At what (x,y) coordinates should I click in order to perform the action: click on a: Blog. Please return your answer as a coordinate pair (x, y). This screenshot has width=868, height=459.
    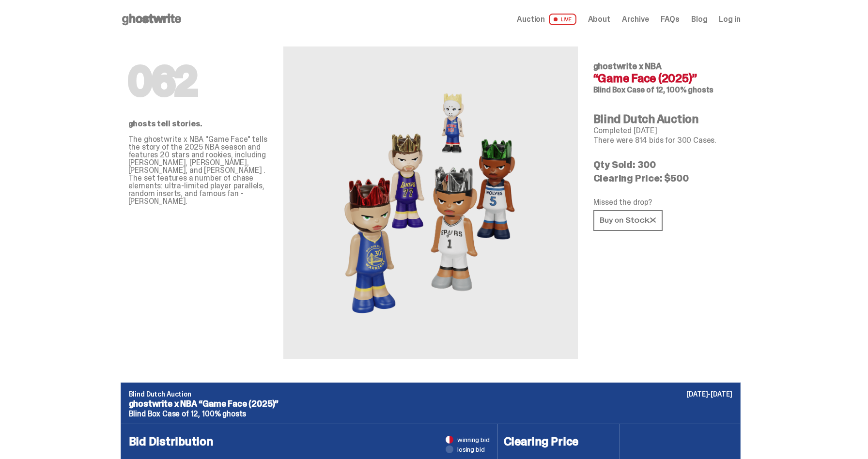
    Looking at the image, I should click on (699, 19).